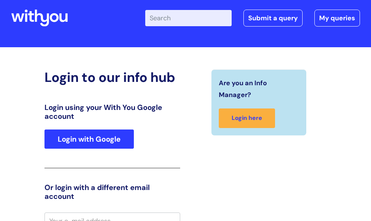 The height and width of the screenshot is (221, 371). Describe the element at coordinates (112, 191) in the screenshot. I see `h3: Or login with a different email account` at that location.